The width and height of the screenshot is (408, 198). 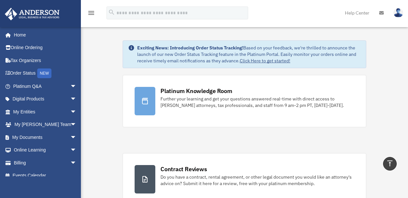 I want to click on a: Billingarrow_drop_down, so click(x=45, y=163).